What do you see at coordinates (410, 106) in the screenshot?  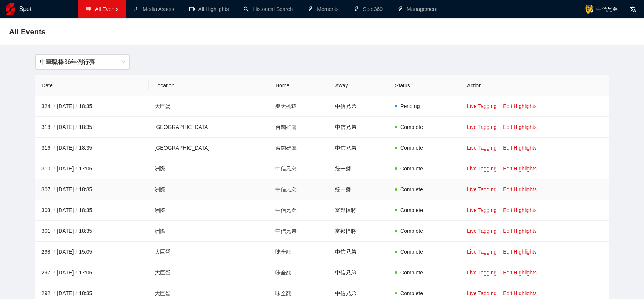 I see `span: Pending` at bounding box center [410, 106].